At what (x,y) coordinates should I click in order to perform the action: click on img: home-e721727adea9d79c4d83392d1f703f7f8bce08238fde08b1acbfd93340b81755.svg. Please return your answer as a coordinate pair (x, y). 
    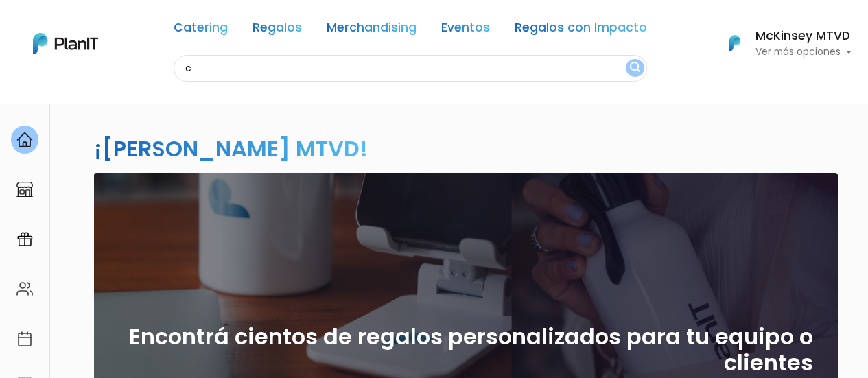
    Looking at the image, I should click on (25, 140).